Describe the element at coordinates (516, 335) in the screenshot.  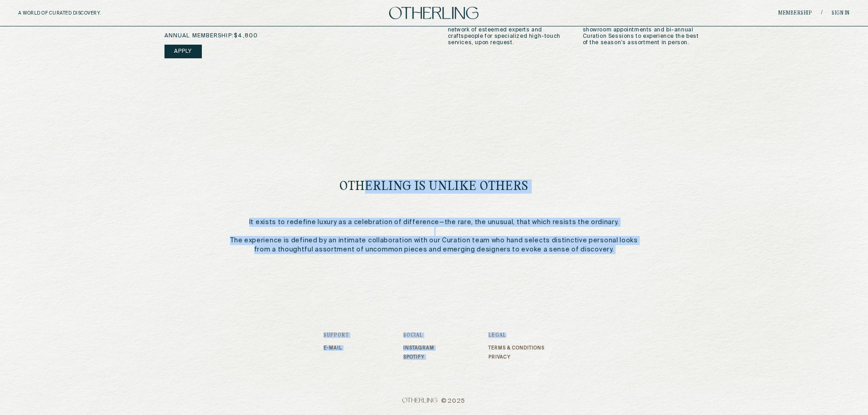
I see `h3: Legal` at that location.